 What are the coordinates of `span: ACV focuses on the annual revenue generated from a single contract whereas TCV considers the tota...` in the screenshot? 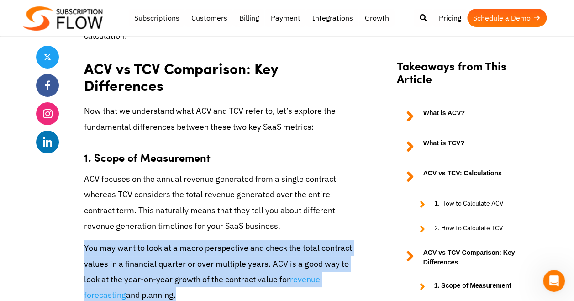 It's located at (210, 202).